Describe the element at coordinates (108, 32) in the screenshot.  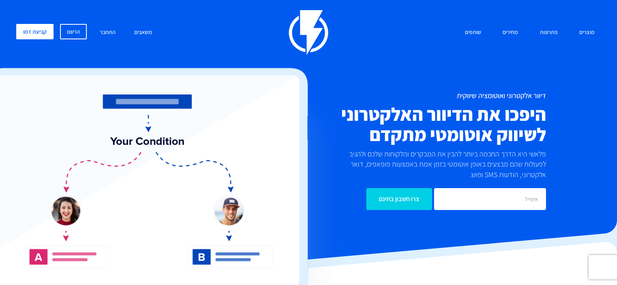
I see `a: התחבר` at that location.